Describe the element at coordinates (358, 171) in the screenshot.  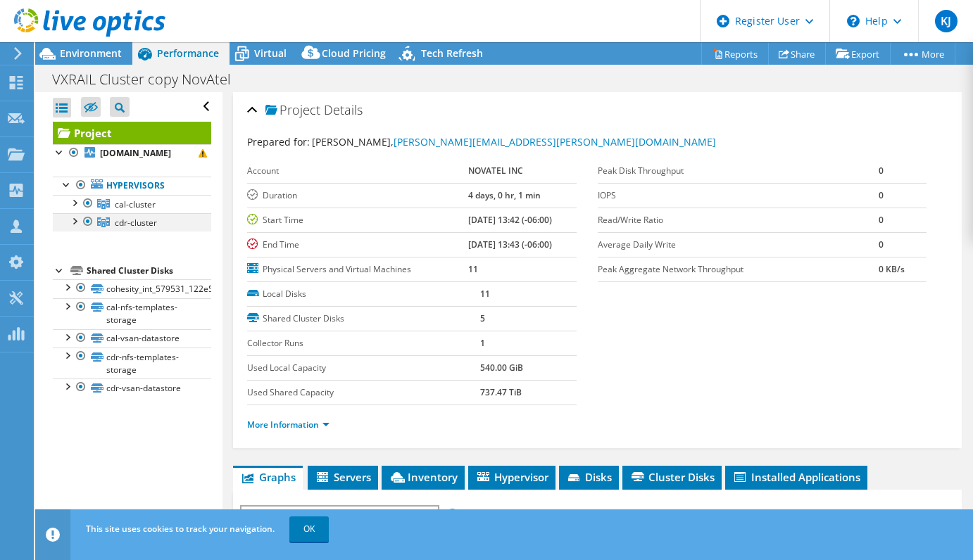
I see `label: Account` at that location.